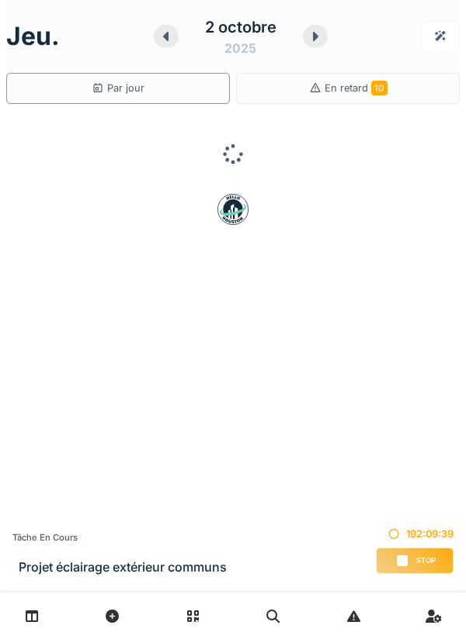 Image resolution: width=466 pixels, height=639 pixels. Describe the element at coordinates (118, 88) in the screenshot. I see `div: Par jour` at that location.